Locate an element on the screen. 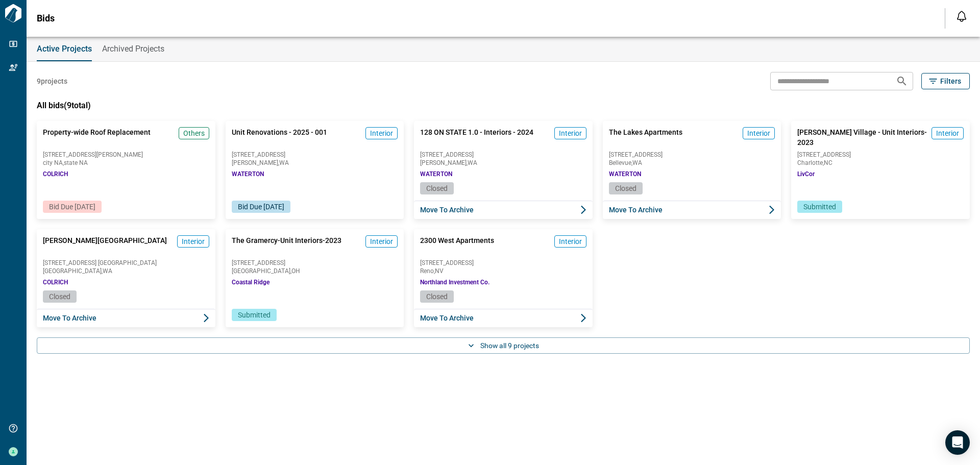 The width and height of the screenshot is (980, 465). span: 9 projects is located at coordinates (52, 81).